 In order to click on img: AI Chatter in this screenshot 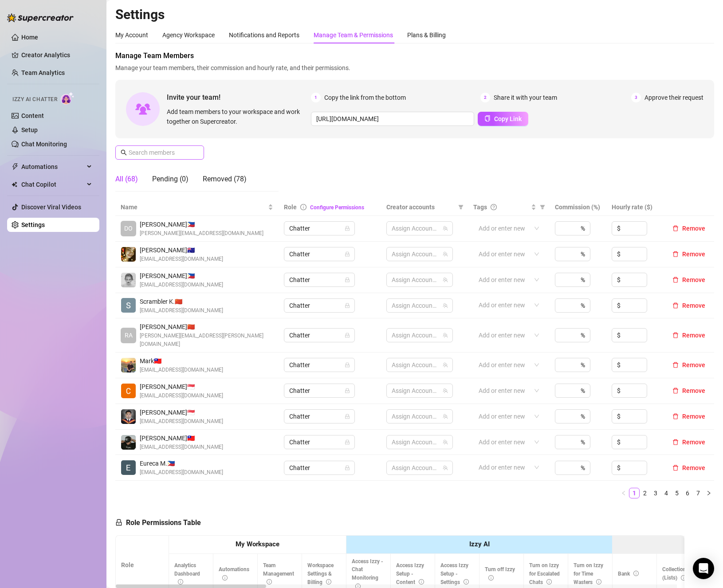, I will do `click(67, 98)`.